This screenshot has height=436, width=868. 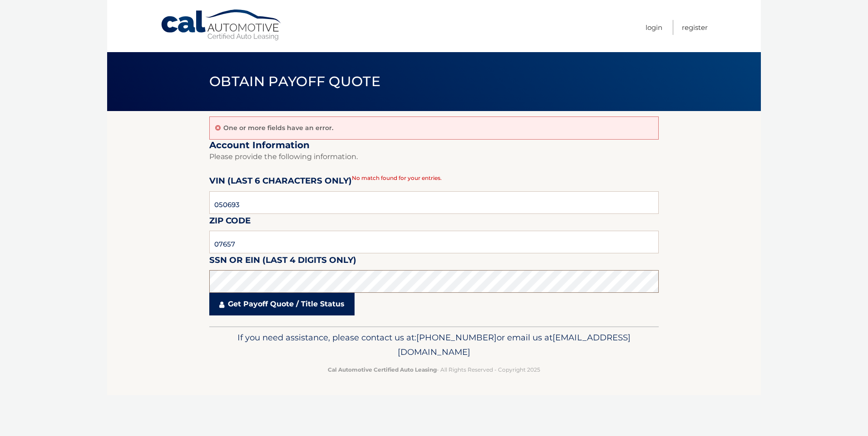 I want to click on span: Obtain Payoff Quote, so click(x=295, y=81).